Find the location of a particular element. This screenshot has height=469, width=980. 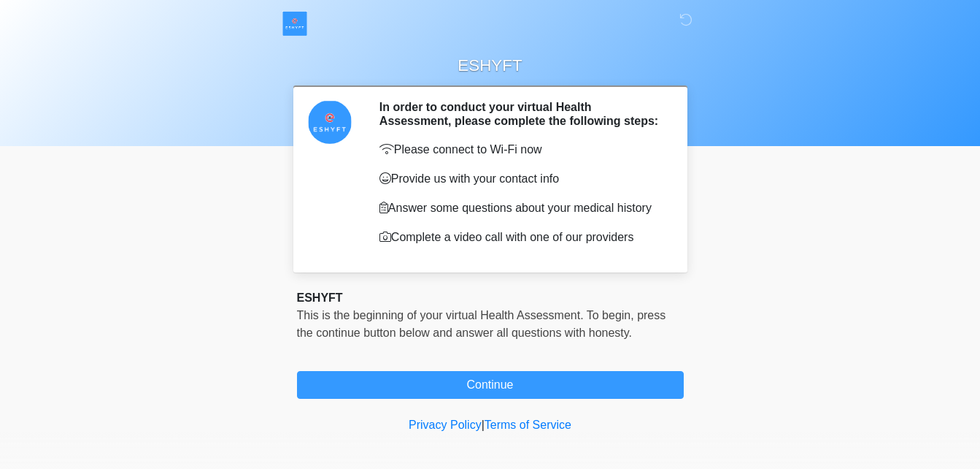

span: This is the beginning of your virtual Health Assessment. ﻿﻿﻿﻿﻿﻿To begin, ﻿﻿﻿﻿﻿﻿﻿﻿﻿﻿﻿﻿﻿﻿﻿﻿﻿﻿press ... is located at coordinates (482, 323).